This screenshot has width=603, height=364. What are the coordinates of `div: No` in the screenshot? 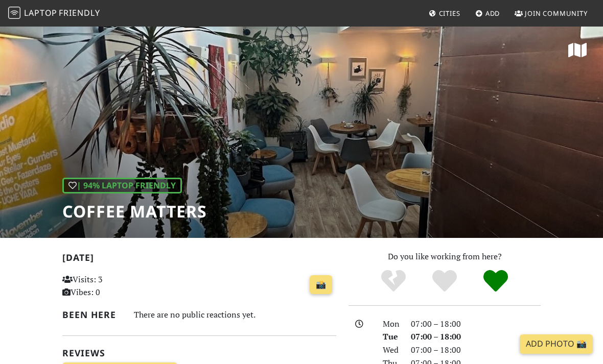 It's located at (394, 281).